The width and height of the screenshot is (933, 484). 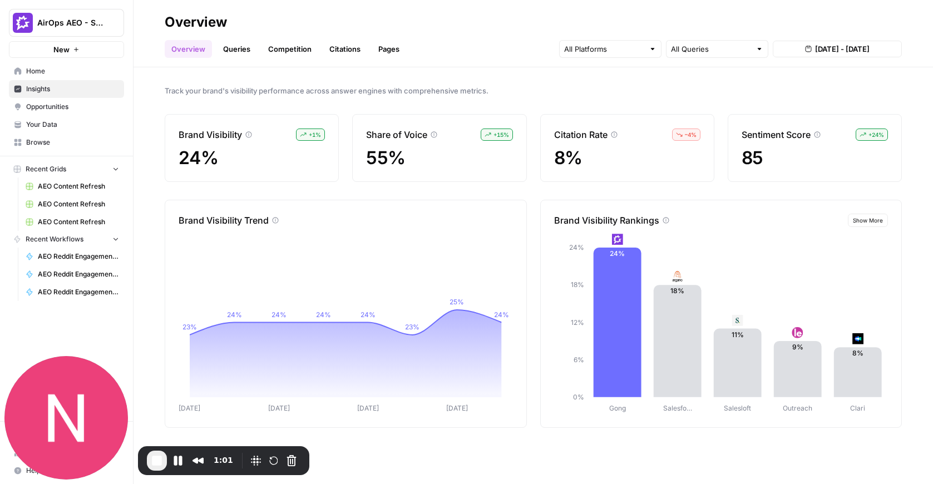 I want to click on span: 24%, so click(x=198, y=157).